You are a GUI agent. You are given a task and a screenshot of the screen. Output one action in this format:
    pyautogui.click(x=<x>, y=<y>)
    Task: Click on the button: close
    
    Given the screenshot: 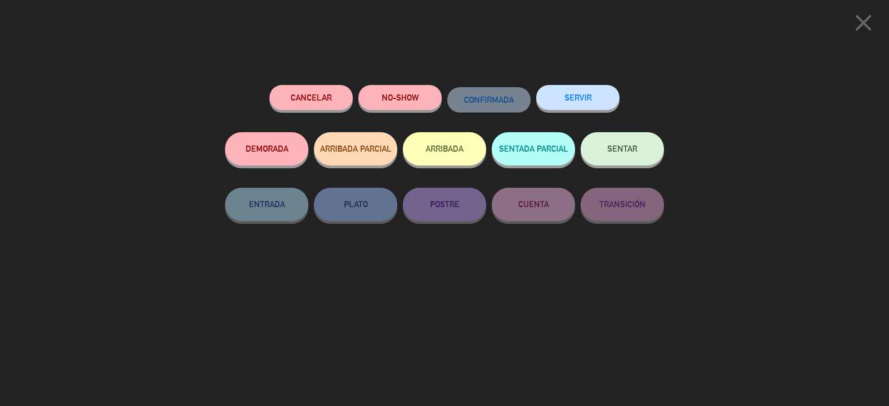 What is the action you would take?
    pyautogui.click(x=863, y=24)
    